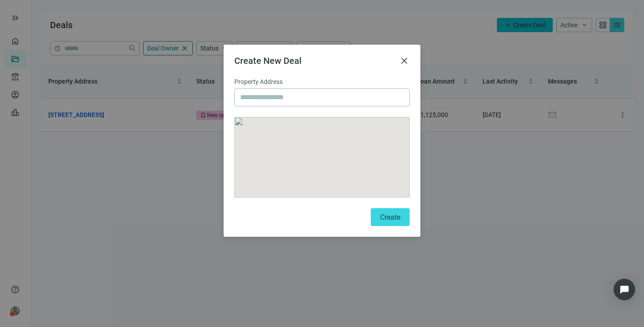 This screenshot has height=327, width=644. Describe the element at coordinates (268, 61) in the screenshot. I see `span: Create New Deal` at that location.